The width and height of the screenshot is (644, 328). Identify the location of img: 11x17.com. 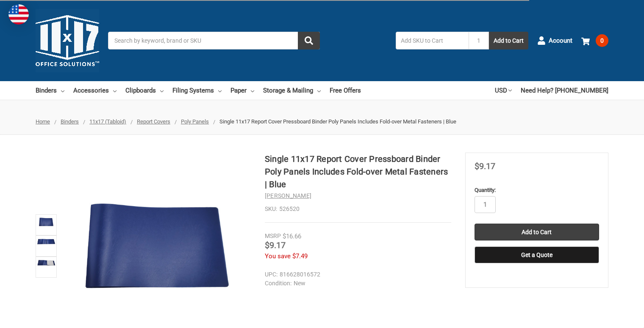
(67, 40).